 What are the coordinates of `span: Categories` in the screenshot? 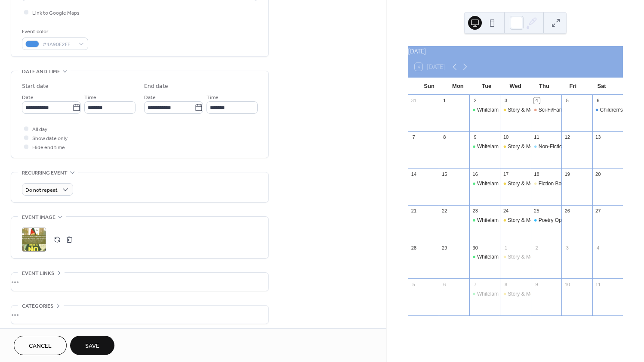 It's located at (38, 306).